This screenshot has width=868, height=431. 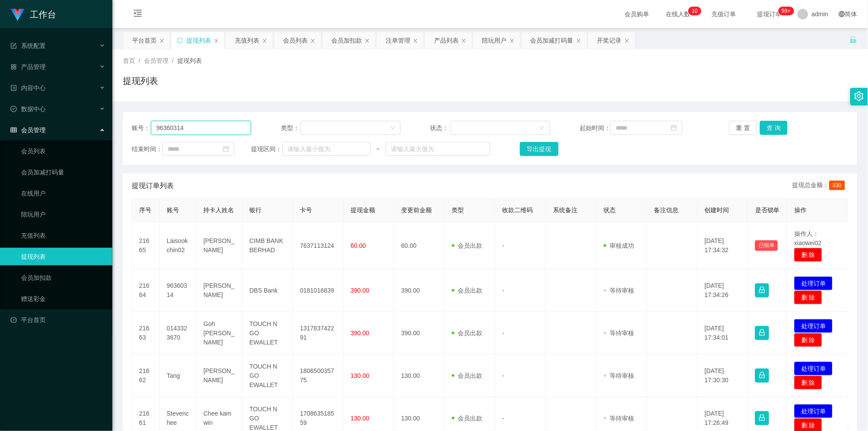 I want to click on button: 查 询, so click(x=774, y=128).